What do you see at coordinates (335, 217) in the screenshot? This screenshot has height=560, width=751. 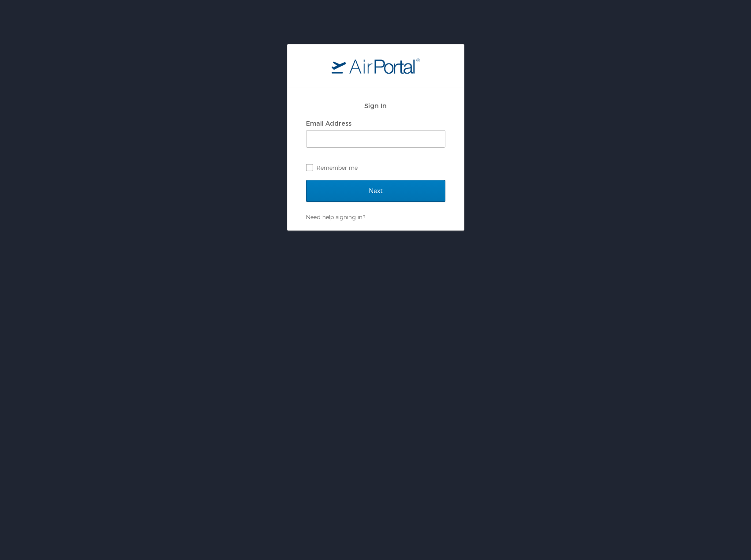 I see `a: Need help signing in?` at bounding box center [335, 217].